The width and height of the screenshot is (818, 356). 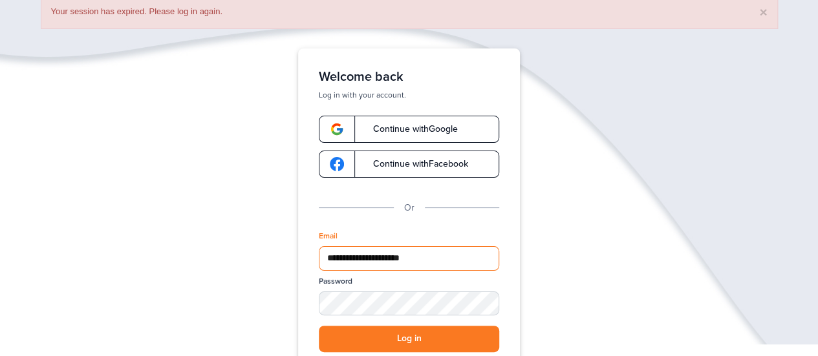 What do you see at coordinates (409, 303) in the screenshot?
I see `input: Password` at bounding box center [409, 303].